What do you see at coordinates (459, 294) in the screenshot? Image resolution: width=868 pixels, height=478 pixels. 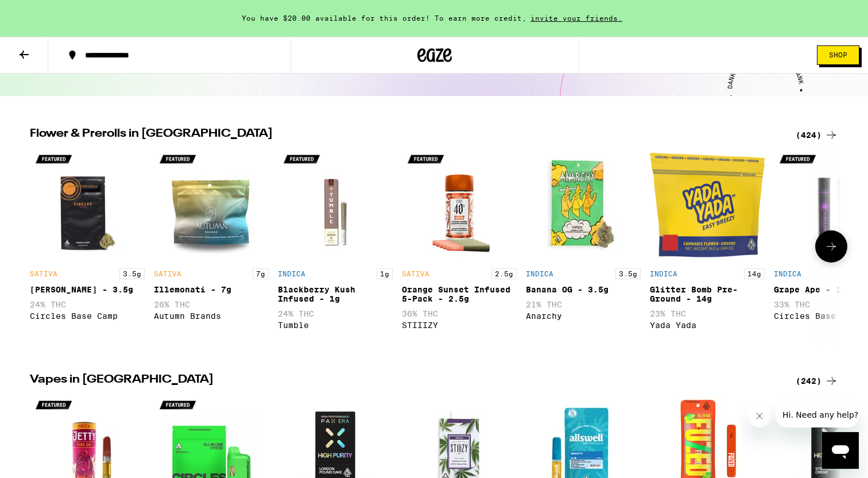 I see `div: Orange Sunset Infused 5-Pack - 2.5g` at bounding box center [459, 294].